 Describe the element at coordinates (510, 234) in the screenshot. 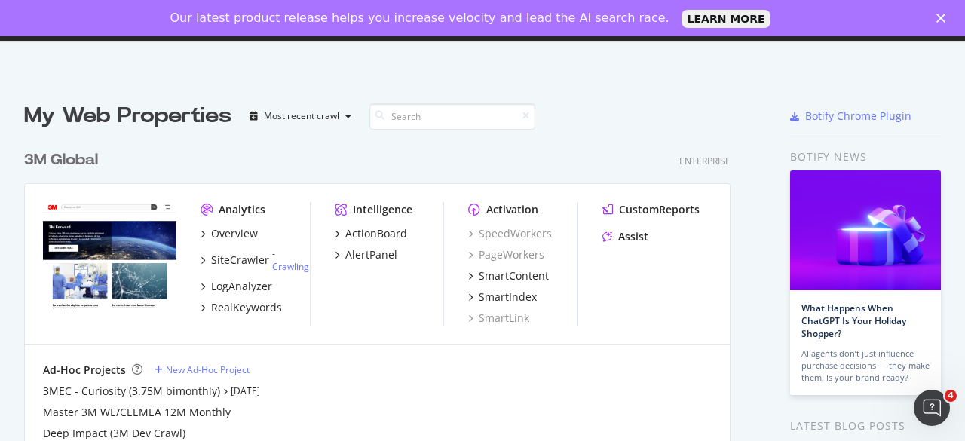

I see `a: SpeedWorkers` at that location.